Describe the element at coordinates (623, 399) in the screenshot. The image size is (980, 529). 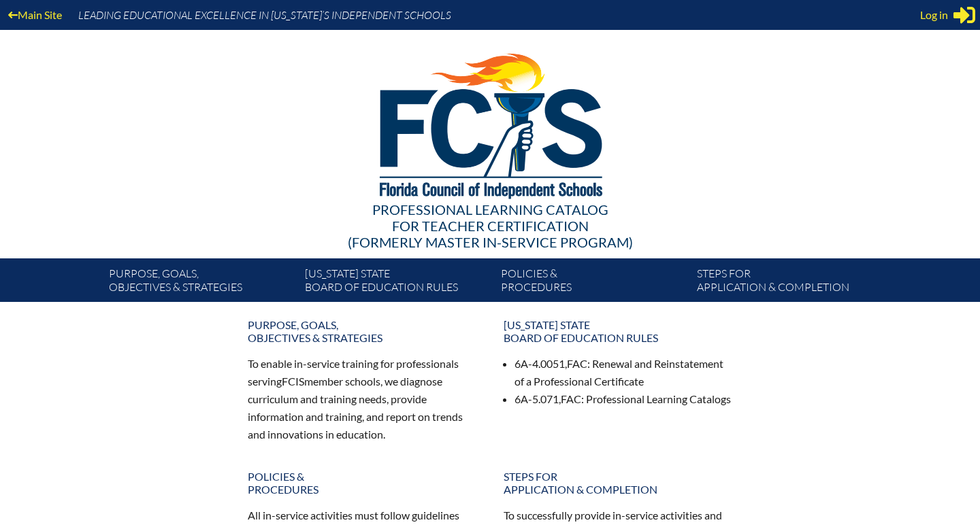
I see `li: 6A-5.071, : Professional Learning Catalogs` at that location.